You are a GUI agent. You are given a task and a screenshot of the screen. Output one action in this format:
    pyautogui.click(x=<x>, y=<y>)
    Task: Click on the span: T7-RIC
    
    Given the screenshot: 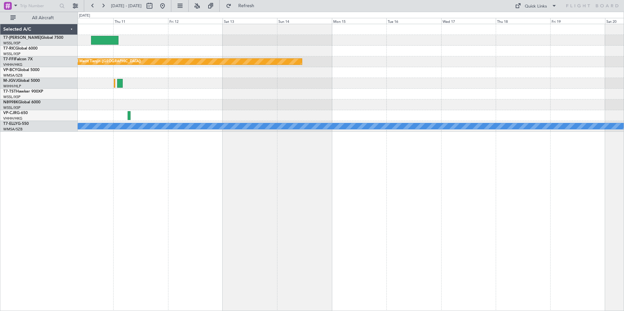 What is the action you would take?
    pyautogui.click(x=9, y=49)
    